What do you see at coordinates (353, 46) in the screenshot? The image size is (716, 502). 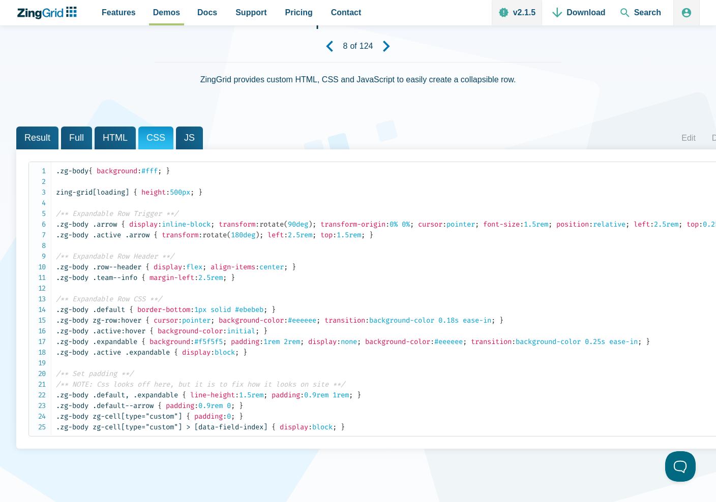 I see `span: of` at bounding box center [353, 46].